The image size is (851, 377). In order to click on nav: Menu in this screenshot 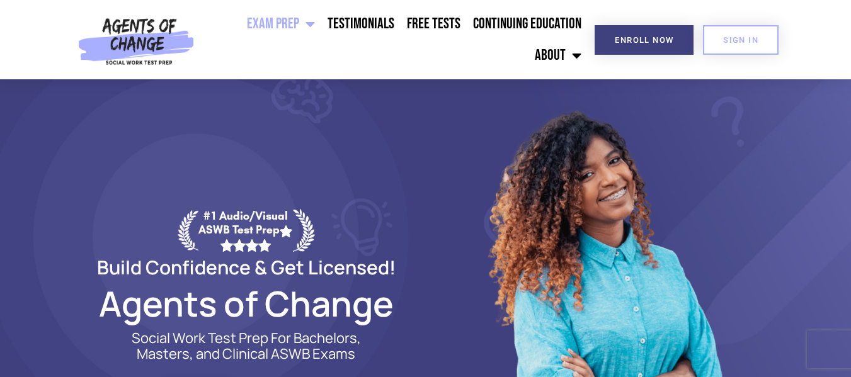, I will do `click(394, 40)`.